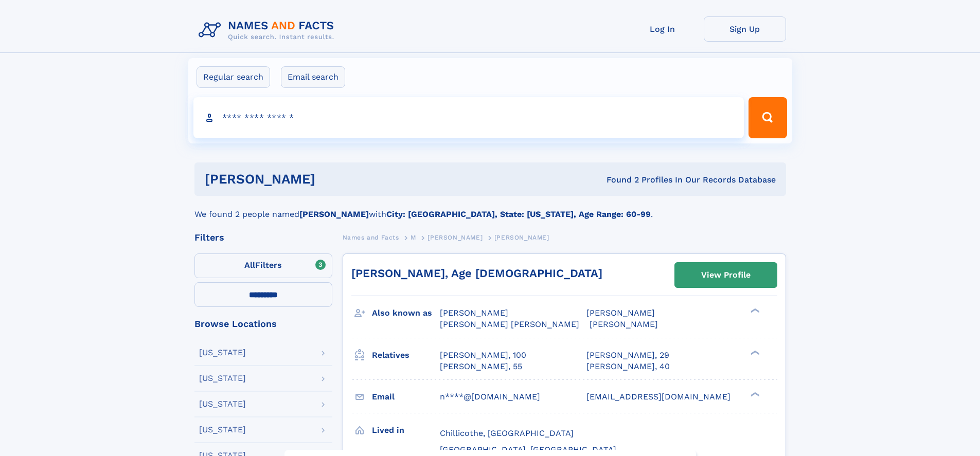 The image size is (980, 456). Describe the element at coordinates (263, 237) in the screenshot. I see `div: Filters` at that location.